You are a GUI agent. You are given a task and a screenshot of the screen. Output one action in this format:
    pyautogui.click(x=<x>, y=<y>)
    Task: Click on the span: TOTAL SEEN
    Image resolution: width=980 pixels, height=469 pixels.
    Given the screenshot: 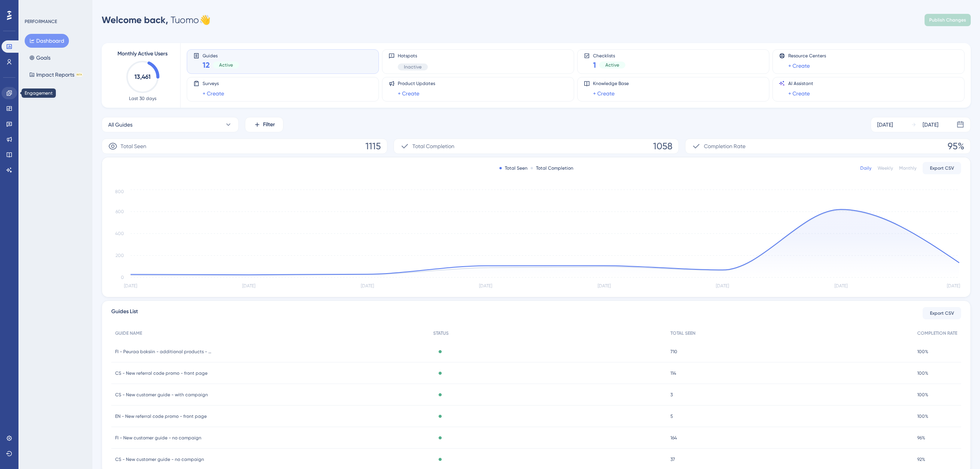 What is the action you would take?
    pyautogui.click(x=683, y=334)
    